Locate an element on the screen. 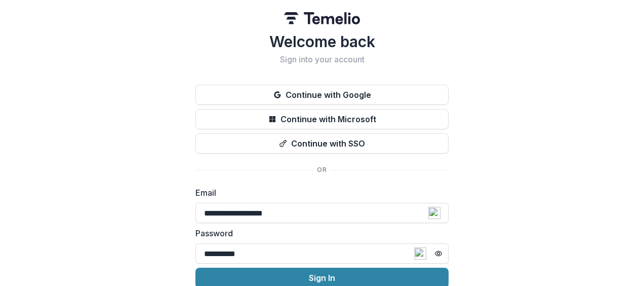 Image resolution: width=644 pixels, height=286 pixels. h2: Sign into your account is located at coordinates (322, 59).